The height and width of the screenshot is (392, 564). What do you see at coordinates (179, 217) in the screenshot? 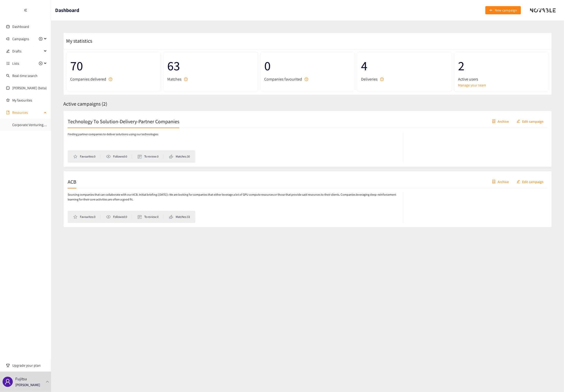
I see `li: Matches: 33` at bounding box center [179, 217].